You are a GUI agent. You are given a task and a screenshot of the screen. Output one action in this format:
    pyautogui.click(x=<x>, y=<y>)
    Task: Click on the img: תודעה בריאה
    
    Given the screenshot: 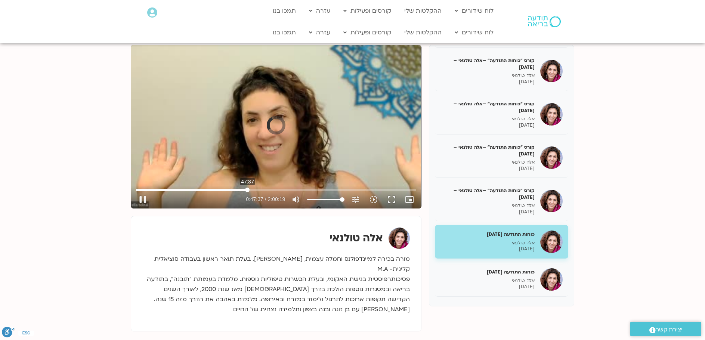 What is the action you would take?
    pyautogui.click(x=544, y=22)
    